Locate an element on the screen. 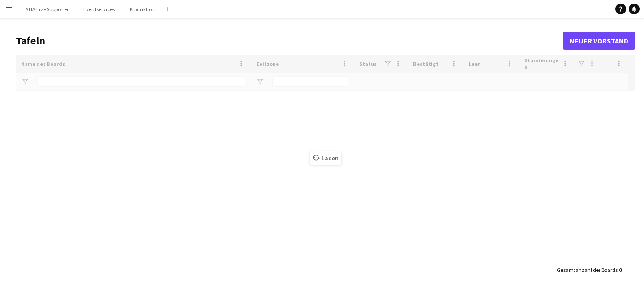  button: Eventservices is located at coordinates (99, 9).